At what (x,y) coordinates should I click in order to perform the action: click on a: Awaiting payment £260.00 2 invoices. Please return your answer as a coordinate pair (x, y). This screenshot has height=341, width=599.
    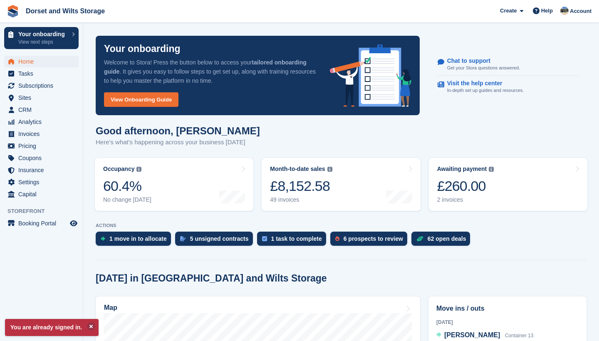
    Looking at the image, I should click on (508, 184).